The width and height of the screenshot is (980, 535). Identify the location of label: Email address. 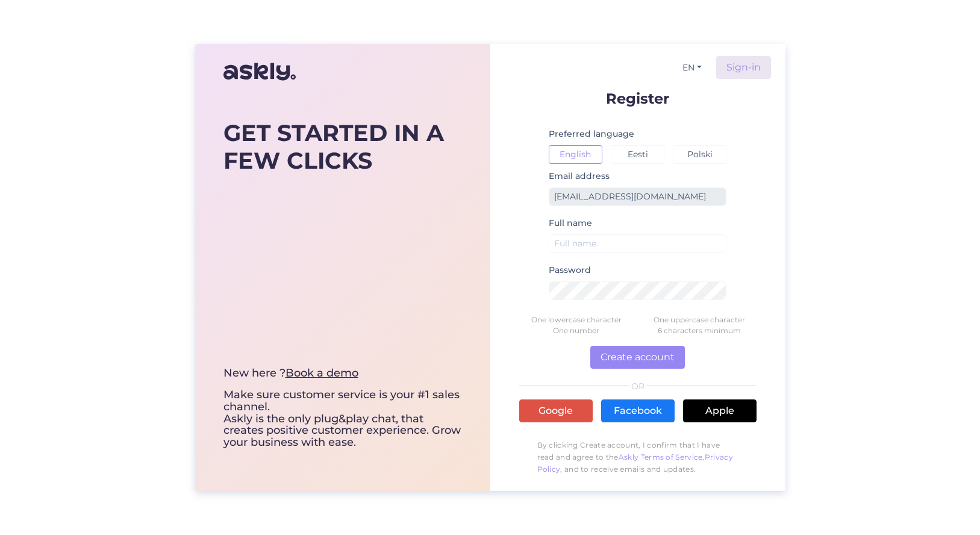
(579, 176).